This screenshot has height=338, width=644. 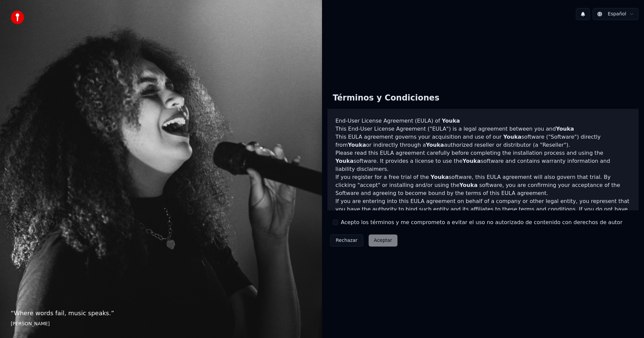 What do you see at coordinates (17, 17) in the screenshot?
I see `img: youka` at bounding box center [17, 17].